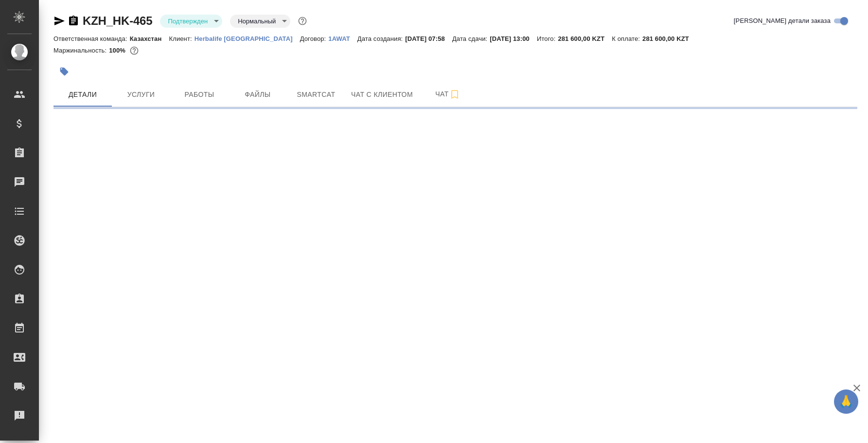  Describe the element at coordinates (59, 21) in the screenshot. I see `button: Скопировать ссылку для ЯМессенджера` at that location.